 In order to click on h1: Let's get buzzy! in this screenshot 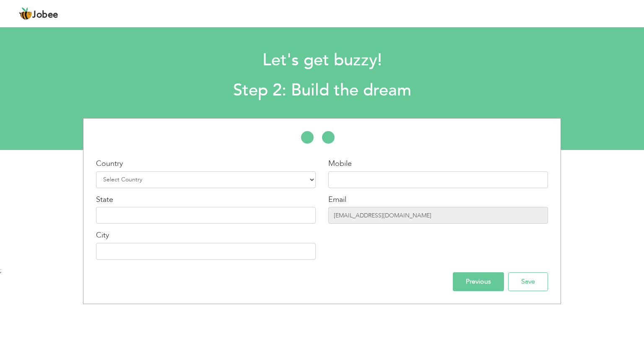, I will do `click(322, 60)`.